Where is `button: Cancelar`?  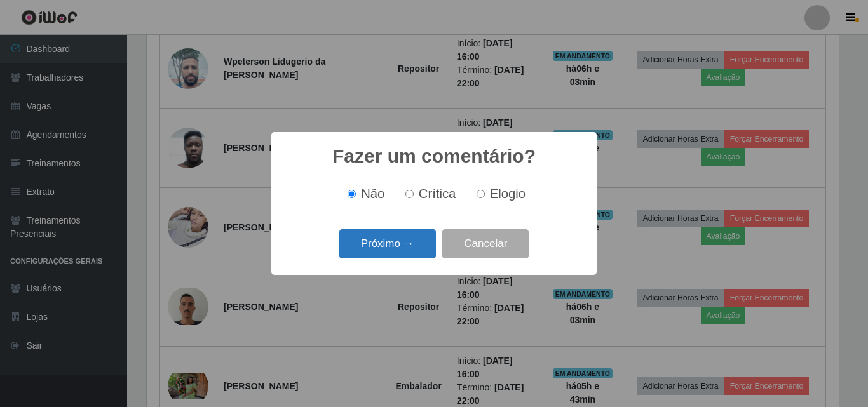
button: Cancelar is located at coordinates (486, 244).